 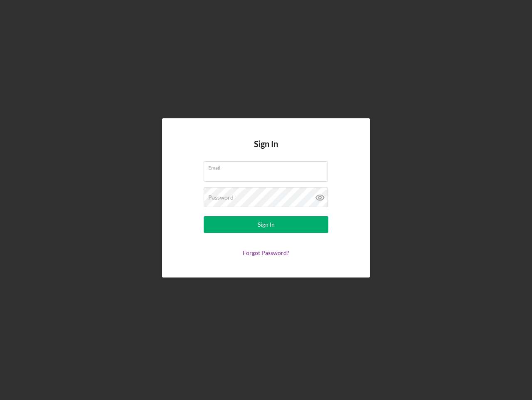 What do you see at coordinates (268, 166) in the screenshot?
I see `label: Email` at bounding box center [268, 166].